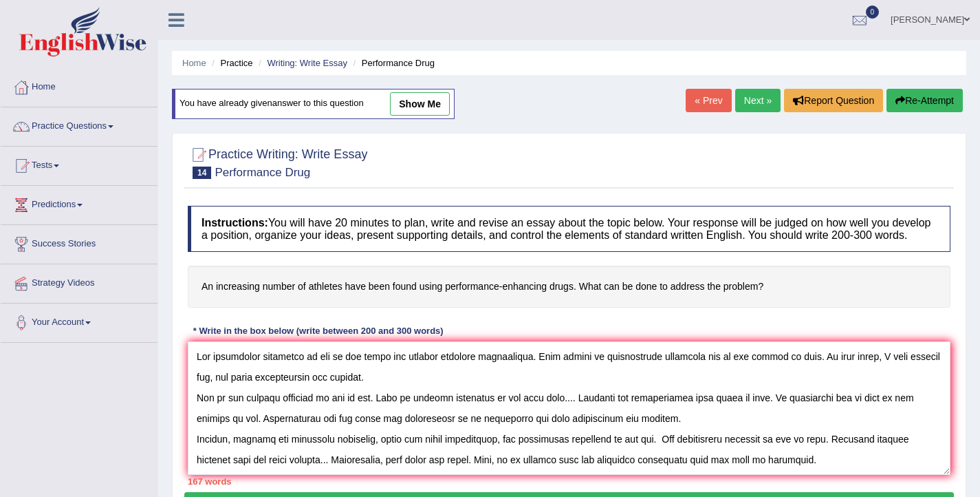 This screenshot has width=980, height=497. Describe the element at coordinates (420, 104) in the screenshot. I see `a: show me` at that location.